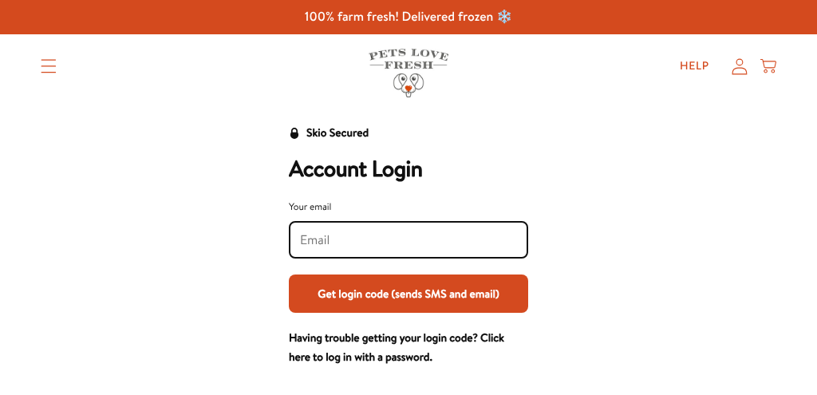 This screenshot has width=817, height=395. What do you see at coordinates (409, 169) in the screenshot?
I see `h2: Account Login` at bounding box center [409, 169].